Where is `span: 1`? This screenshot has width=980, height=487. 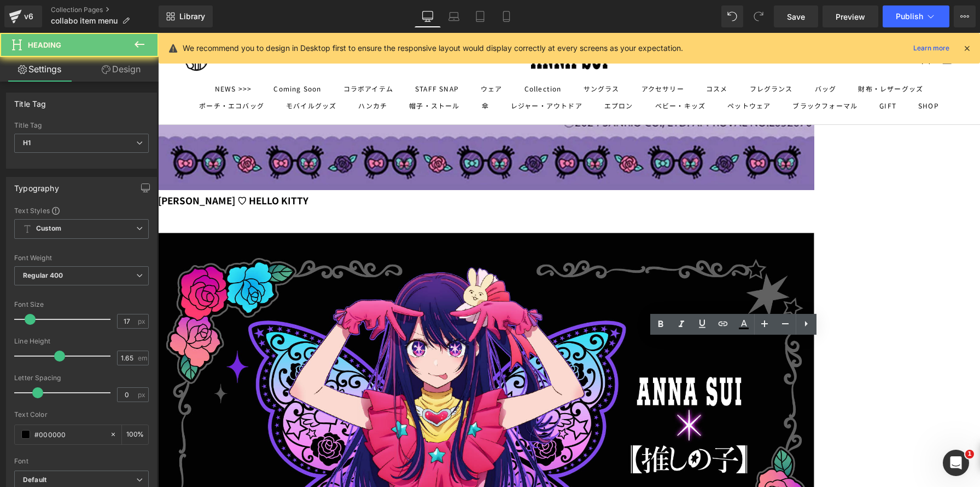 span: 1 is located at coordinates (970, 454).